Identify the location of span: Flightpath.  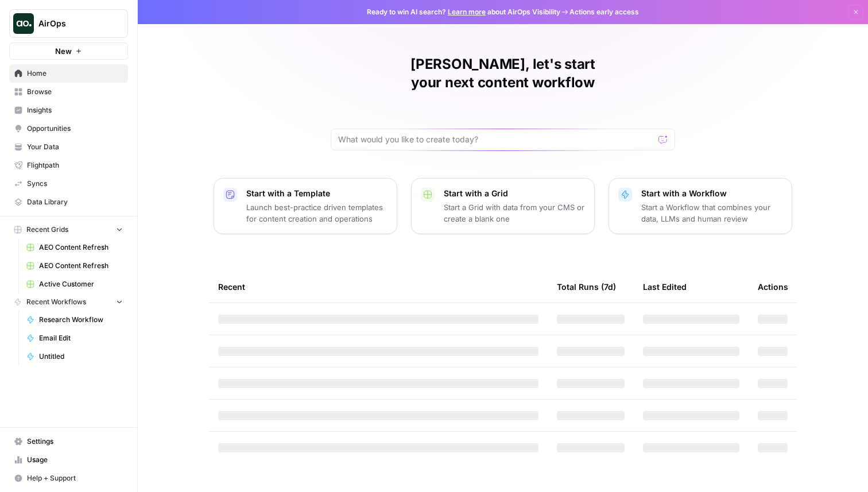
(74, 165).